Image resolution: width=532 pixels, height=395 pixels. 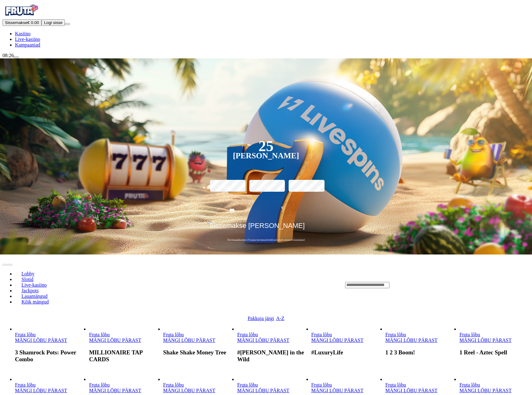 What do you see at coordinates (347, 352) in the screenshot?
I see `h3: #LuxuryLife` at bounding box center [347, 352].